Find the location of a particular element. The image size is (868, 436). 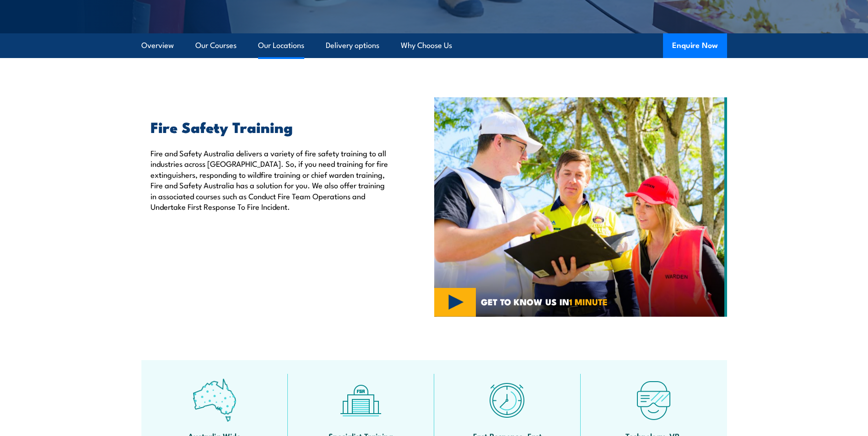

a: Why Choose Us is located at coordinates (426, 45).